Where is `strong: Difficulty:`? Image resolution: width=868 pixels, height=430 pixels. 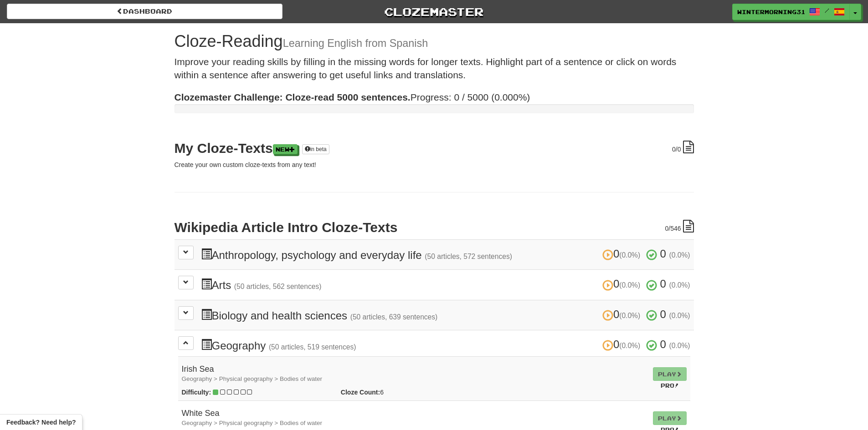
strong: Difficulty: is located at coordinates (196, 392).